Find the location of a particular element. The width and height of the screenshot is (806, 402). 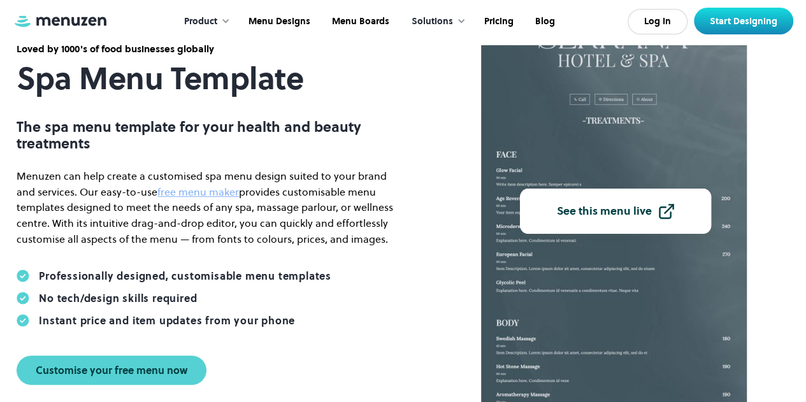

div: Instant price and item updates from your phone is located at coordinates (167, 321).